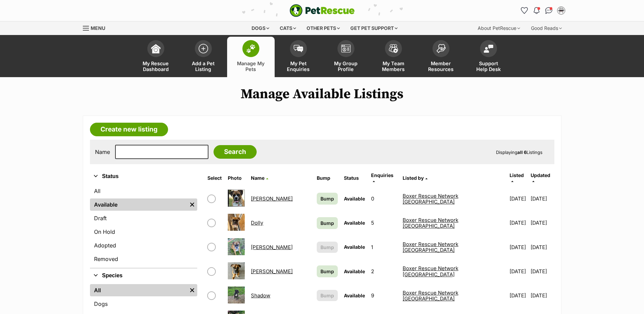 The image size is (644, 314). What do you see at coordinates (498, 28) in the screenshot?
I see `div: About PetRescue` at bounding box center [498, 28].